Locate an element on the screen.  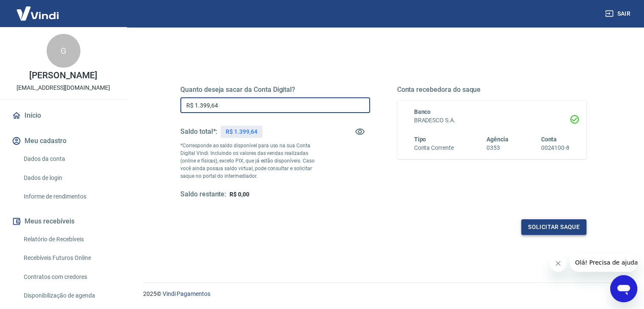
button: Solicitar saque is located at coordinates (554, 227).